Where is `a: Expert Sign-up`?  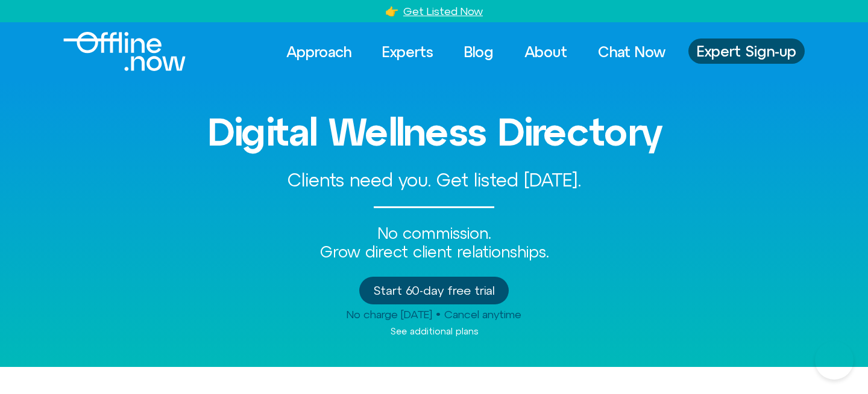 a: Expert Sign-up is located at coordinates (746, 51).